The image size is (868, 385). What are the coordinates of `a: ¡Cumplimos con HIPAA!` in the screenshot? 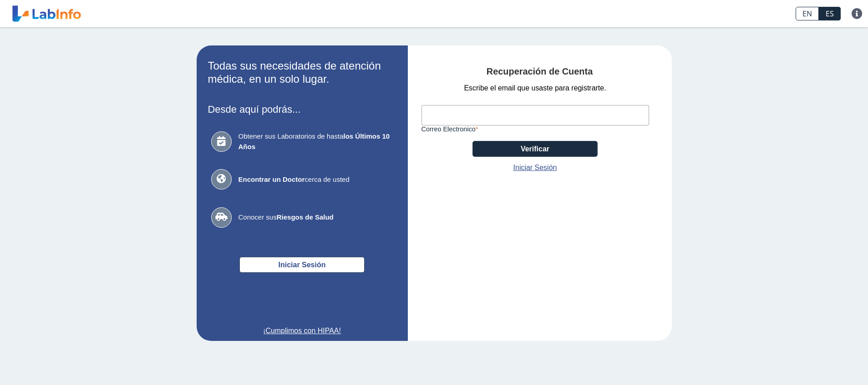 It's located at (302, 331).